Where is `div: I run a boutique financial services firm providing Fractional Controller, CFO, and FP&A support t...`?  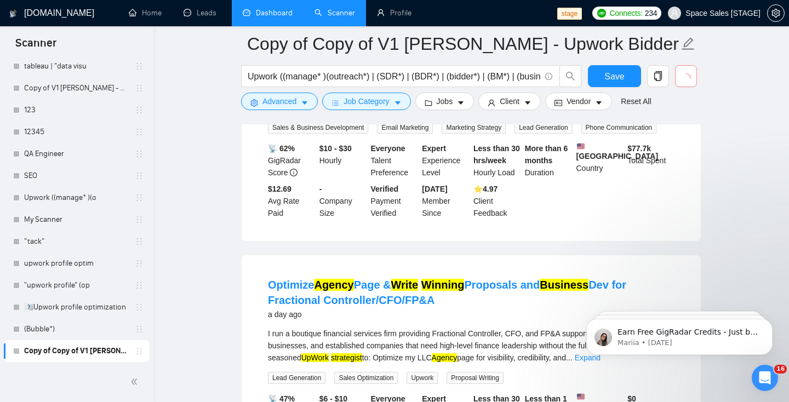 div: I run a boutique financial services firm providing Fractional Controller, CFO, and FP&A support t... is located at coordinates (471, 346).